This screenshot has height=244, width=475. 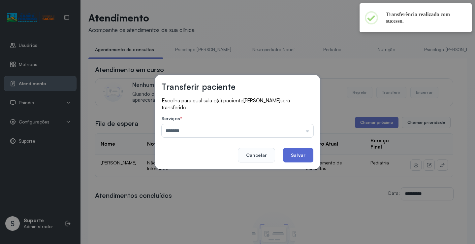 What do you see at coordinates (238, 104) in the screenshot?
I see `p: Escolha para qual sala o(a) paciente será transferido.` at bounding box center [238, 104].